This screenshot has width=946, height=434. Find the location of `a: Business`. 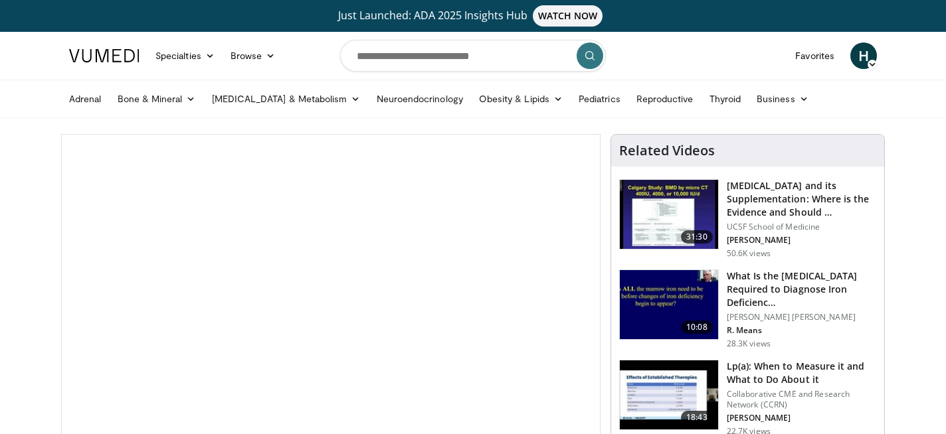

a: Business is located at coordinates (782, 99).